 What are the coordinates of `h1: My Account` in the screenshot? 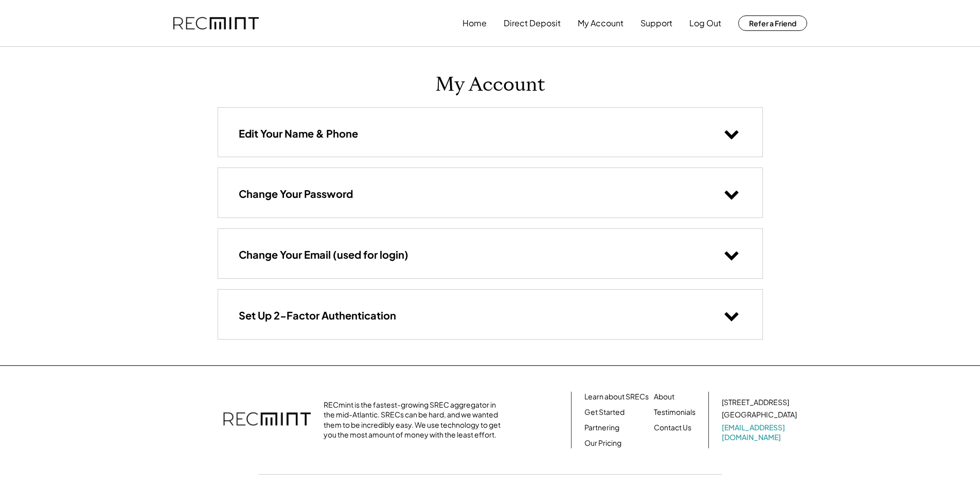 It's located at (491, 85).